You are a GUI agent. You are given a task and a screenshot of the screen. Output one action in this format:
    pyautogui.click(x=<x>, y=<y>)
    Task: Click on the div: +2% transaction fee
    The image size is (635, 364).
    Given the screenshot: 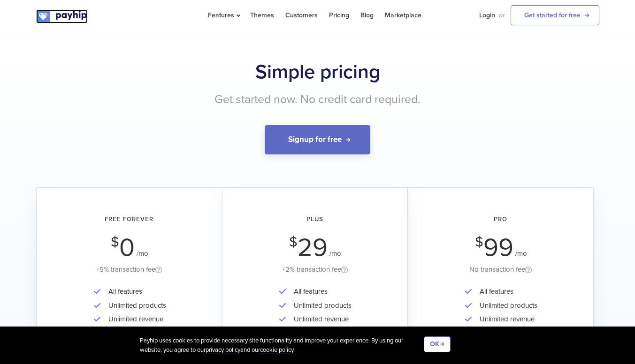 What is the action you would take?
    pyautogui.click(x=315, y=270)
    